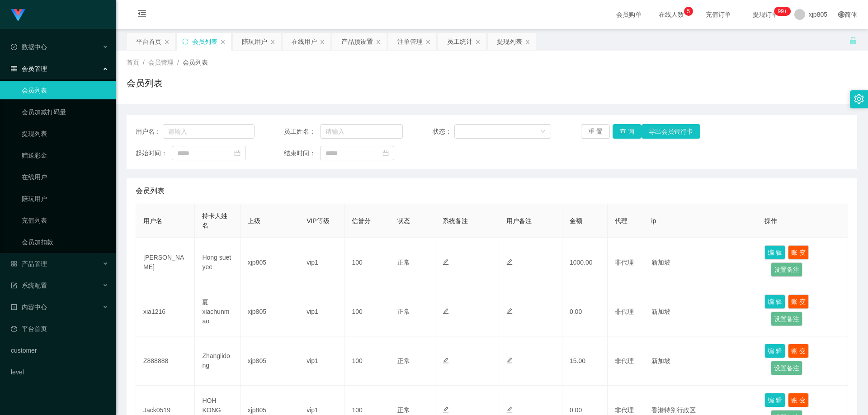 The width and height of the screenshot is (868, 415). Describe the element at coordinates (688, 11) in the screenshot. I see `p: 5` at that location.